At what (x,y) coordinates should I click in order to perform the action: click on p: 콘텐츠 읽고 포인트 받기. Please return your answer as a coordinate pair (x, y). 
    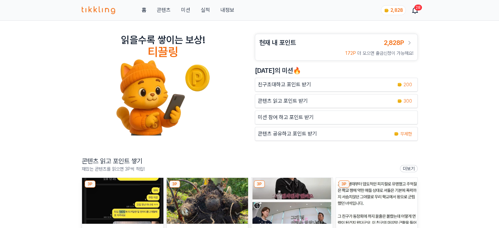
    Looking at the image, I should click on (283, 101).